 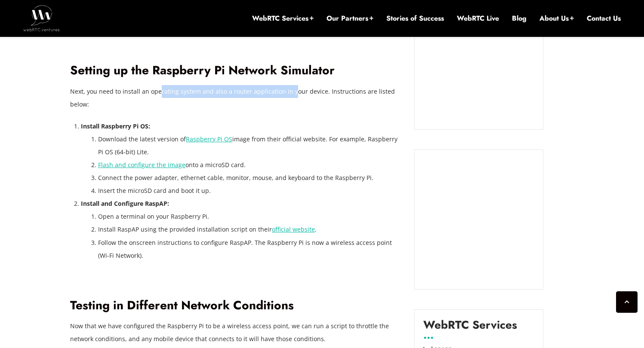 What do you see at coordinates (250, 146) in the screenshot?
I see `li: Download the latest version of image from their official website. For example, Raspberry Pi OS (6...` at bounding box center [250, 146].